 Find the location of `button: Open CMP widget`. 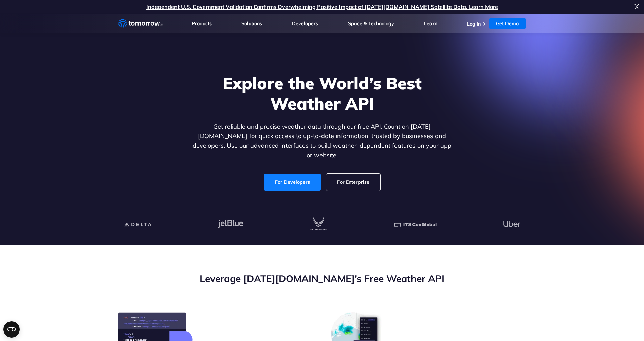

button: Open CMP widget is located at coordinates (11, 329).